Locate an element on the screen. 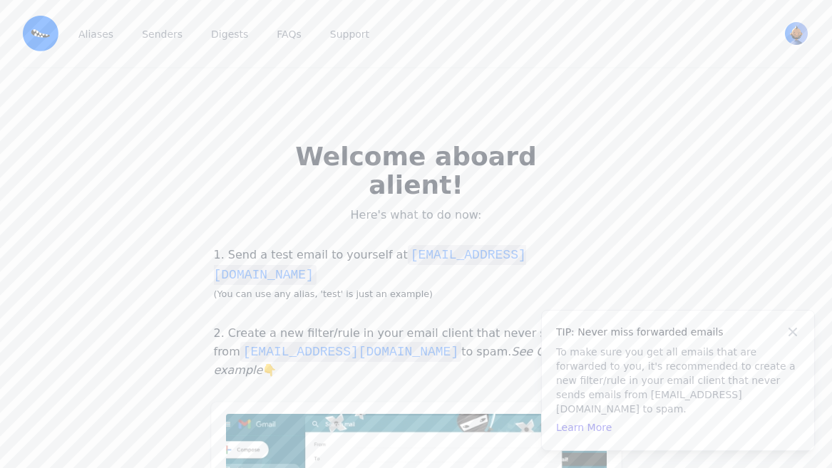  p: 1. Send a test email to yourself at is located at coordinates (416, 274).